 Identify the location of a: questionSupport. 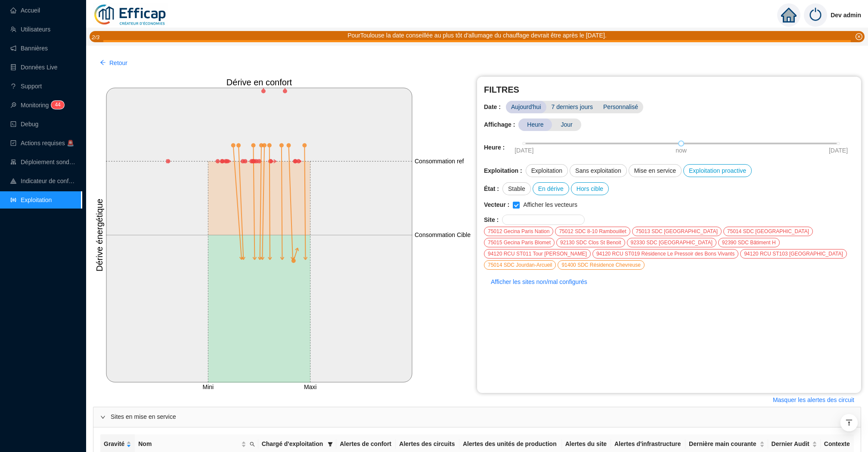
(26, 86).